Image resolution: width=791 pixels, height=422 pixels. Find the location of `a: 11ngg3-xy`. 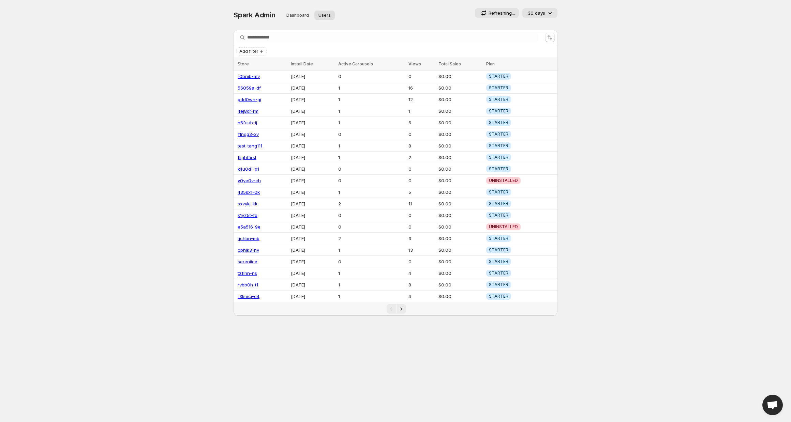

a: 11ngg3-xy is located at coordinates (248, 134).